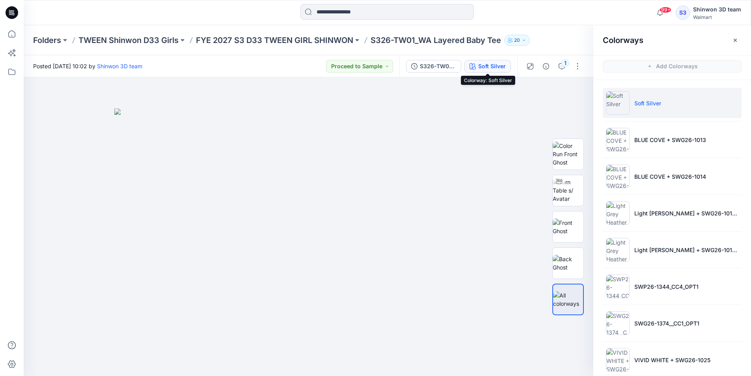 The width and height of the screenshot is (751, 376). Describe the element at coordinates (568, 299) in the screenshot. I see `img: All colorways` at that location.